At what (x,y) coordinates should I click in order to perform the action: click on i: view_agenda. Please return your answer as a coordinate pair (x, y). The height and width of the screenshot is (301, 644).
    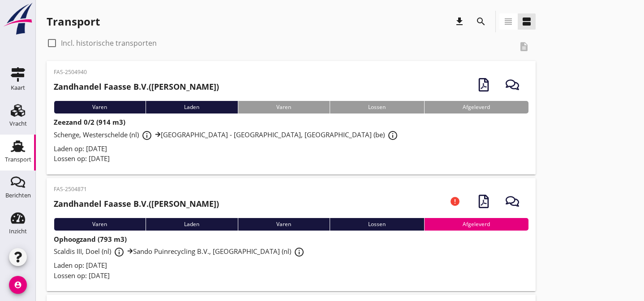
    Looking at the image, I should click on (527, 21).